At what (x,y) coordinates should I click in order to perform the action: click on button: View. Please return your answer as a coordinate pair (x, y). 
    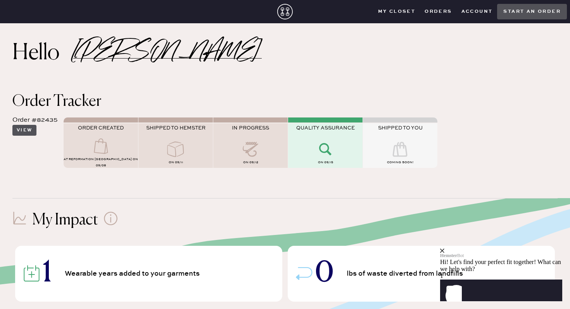
    Looking at the image, I should click on (24, 130).